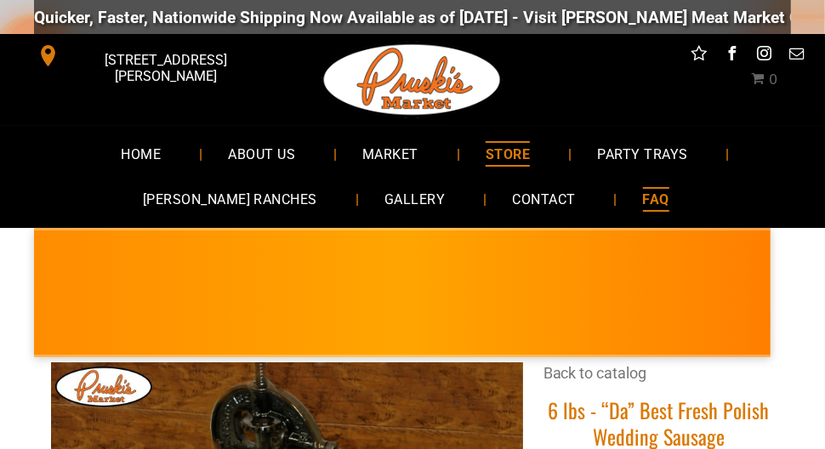  What do you see at coordinates (508, 153) in the screenshot?
I see `a: STORE` at bounding box center [508, 153].